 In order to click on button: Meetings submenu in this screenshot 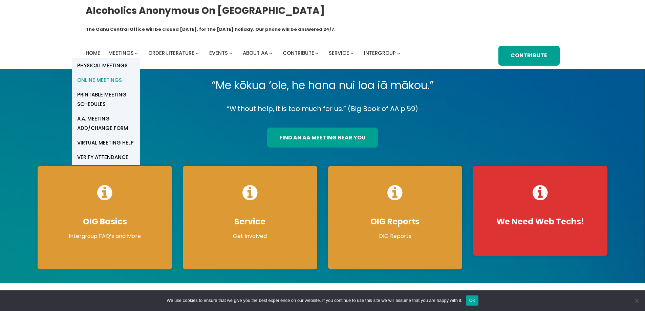, I will do `click(136, 53)`.